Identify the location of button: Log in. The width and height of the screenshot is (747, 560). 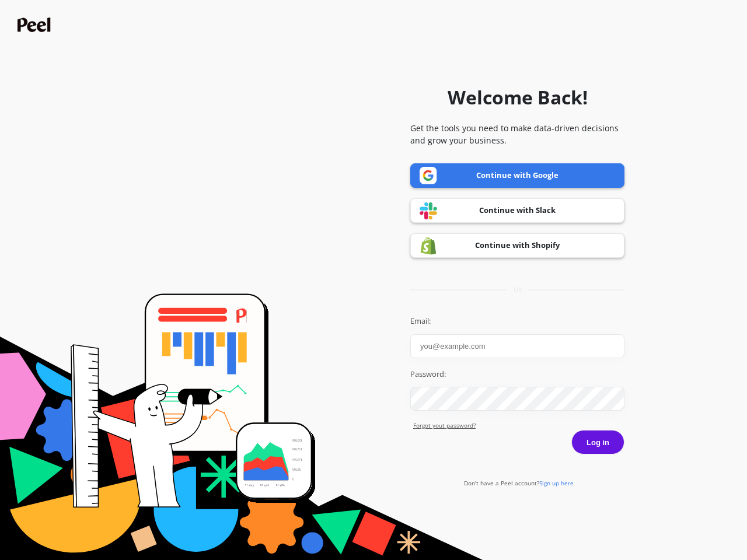
(597, 442).